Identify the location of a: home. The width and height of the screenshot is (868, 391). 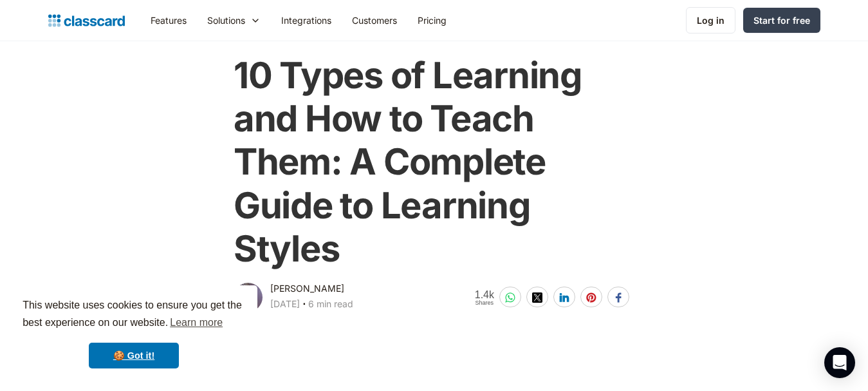
(86, 21).